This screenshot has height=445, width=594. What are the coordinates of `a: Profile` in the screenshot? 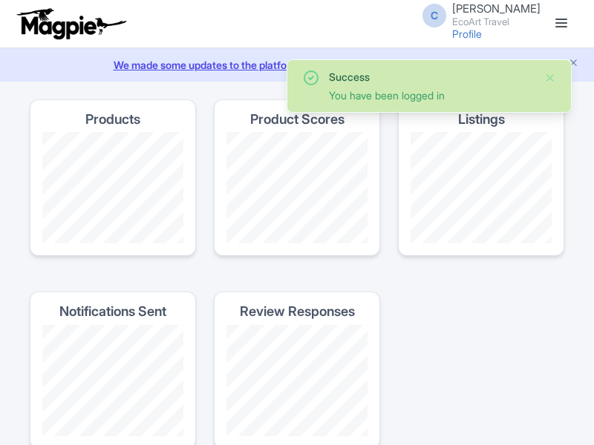 It's located at (467, 33).